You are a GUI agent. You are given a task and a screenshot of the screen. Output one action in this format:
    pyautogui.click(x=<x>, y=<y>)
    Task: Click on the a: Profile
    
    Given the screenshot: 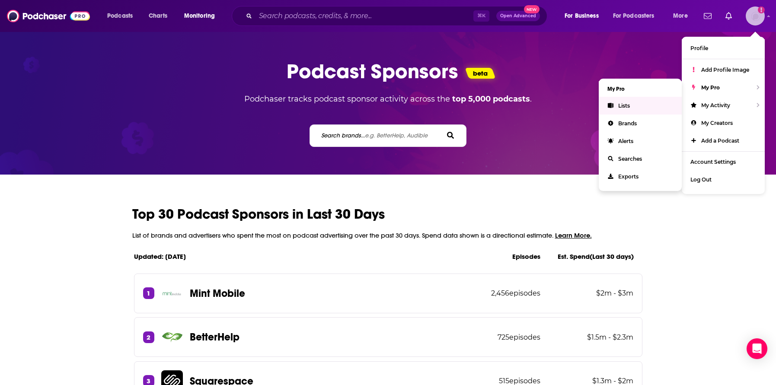 What is the action you would take?
    pyautogui.click(x=723, y=48)
    